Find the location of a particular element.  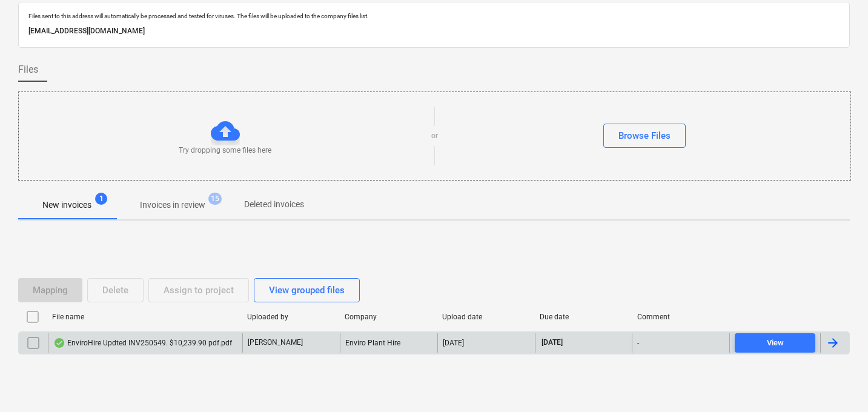

p: Try dropping some files here is located at coordinates (224, 150).